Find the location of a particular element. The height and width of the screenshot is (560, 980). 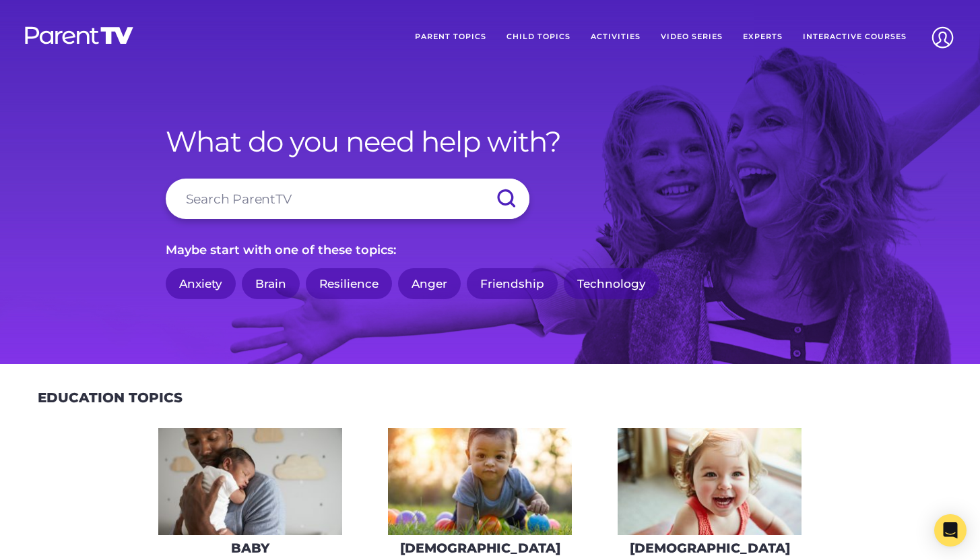

a: Child Topics is located at coordinates (538, 37).